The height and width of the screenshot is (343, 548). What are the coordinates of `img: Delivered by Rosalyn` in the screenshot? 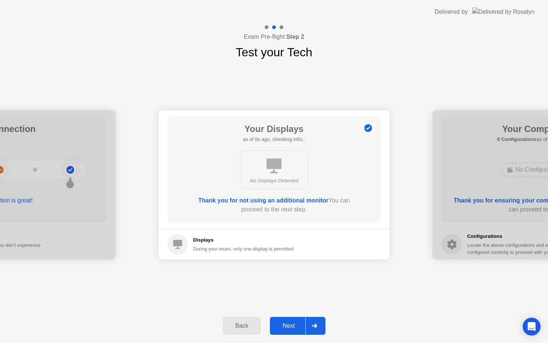 It's located at (503, 12).